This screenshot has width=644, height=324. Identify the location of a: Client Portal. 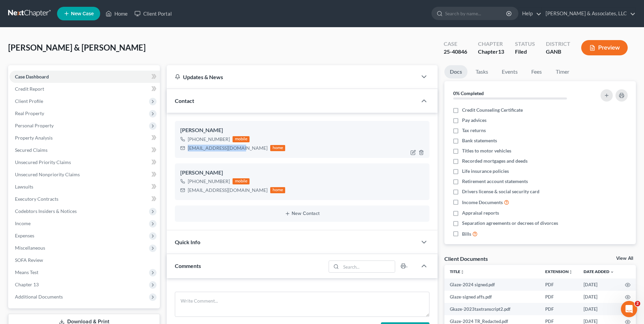
(153, 14).